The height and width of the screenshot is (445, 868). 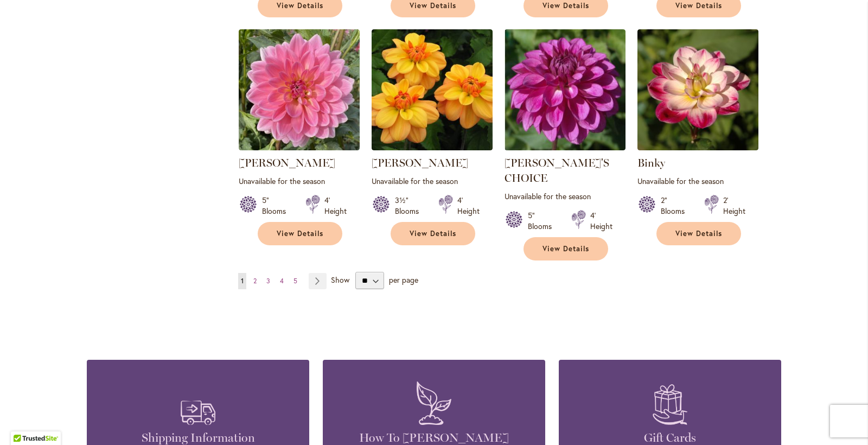 What do you see at coordinates (242, 280) in the screenshot?
I see `span: 1` at bounding box center [242, 280].